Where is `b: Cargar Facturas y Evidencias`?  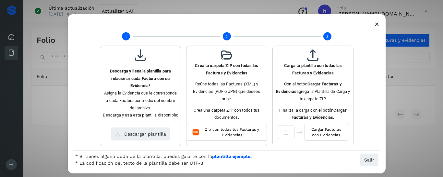
b: Cargar Facturas y Evidencias is located at coordinates (308, 88).